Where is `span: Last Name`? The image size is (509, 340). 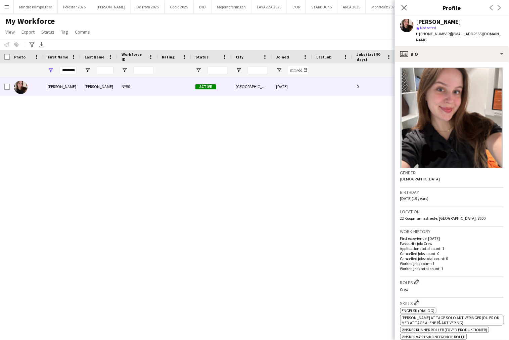 span: Last Name is located at coordinates (94, 57).